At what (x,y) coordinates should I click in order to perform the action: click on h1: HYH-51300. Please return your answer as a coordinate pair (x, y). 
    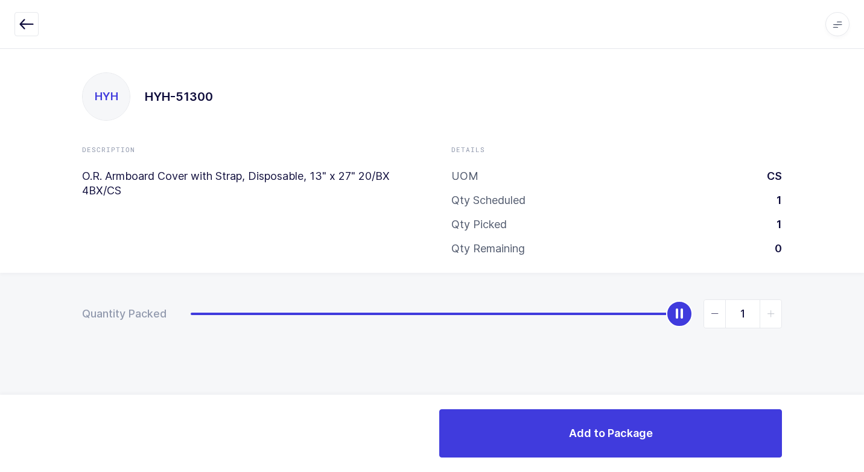
    Looking at the image, I should click on (179, 97).